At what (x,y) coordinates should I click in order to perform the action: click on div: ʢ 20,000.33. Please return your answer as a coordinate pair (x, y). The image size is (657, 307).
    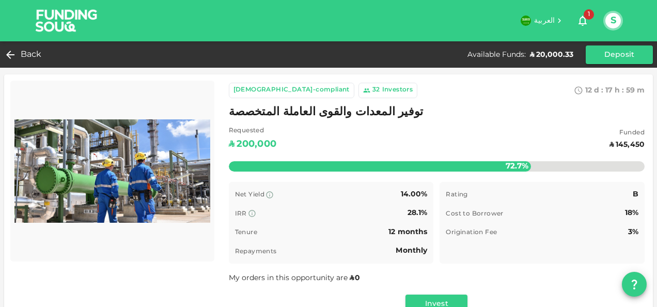
    Looking at the image, I should click on (552, 55).